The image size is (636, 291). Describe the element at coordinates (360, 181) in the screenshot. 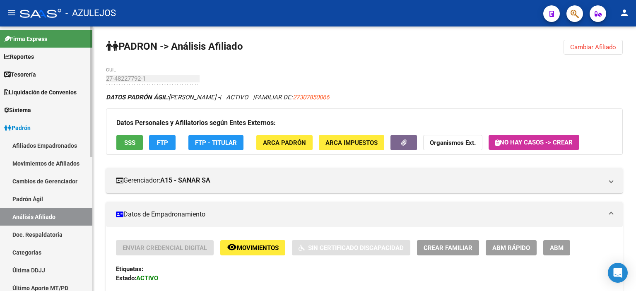

I see `mat-panel-title: Gerenciador:` at that location.